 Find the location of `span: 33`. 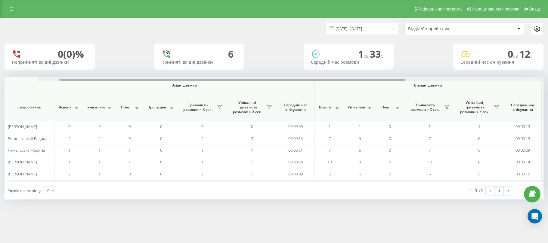

span: 33 is located at coordinates (376, 54).